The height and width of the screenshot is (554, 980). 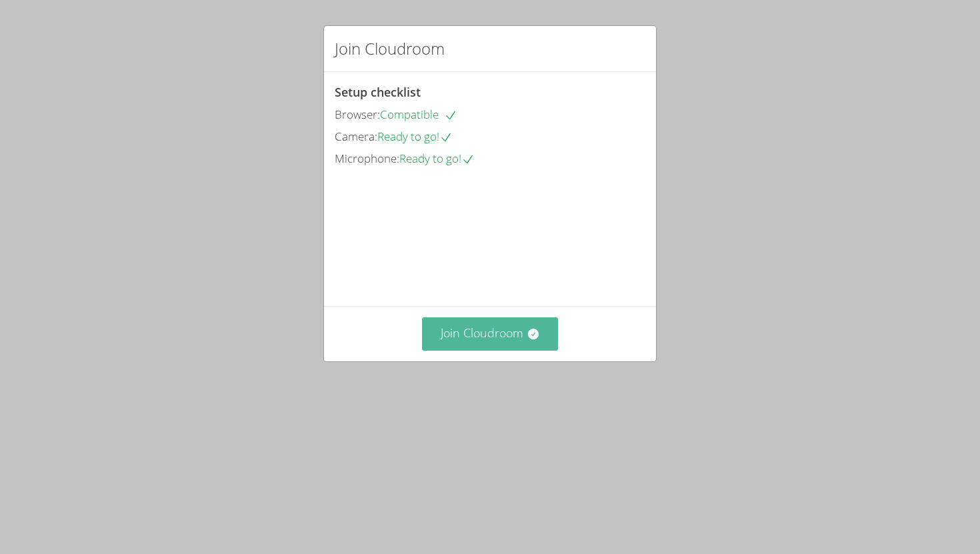 What do you see at coordinates (357, 114) in the screenshot?
I see `span: Browser:` at bounding box center [357, 114].